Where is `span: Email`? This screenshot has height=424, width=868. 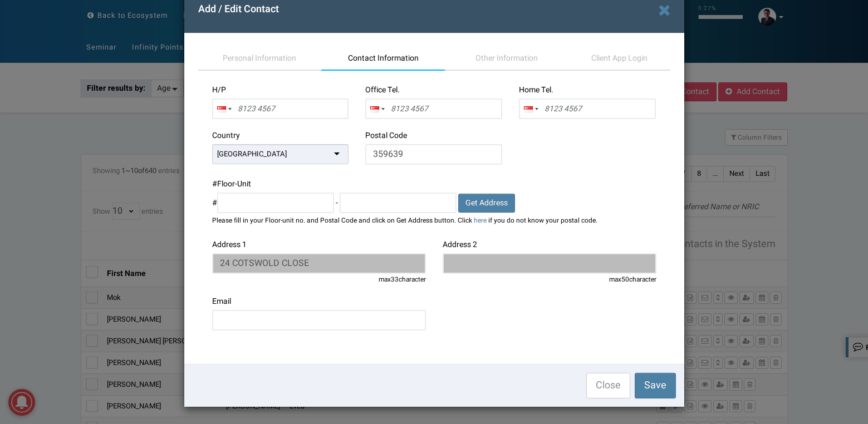 span: Email is located at coordinates (221, 301).